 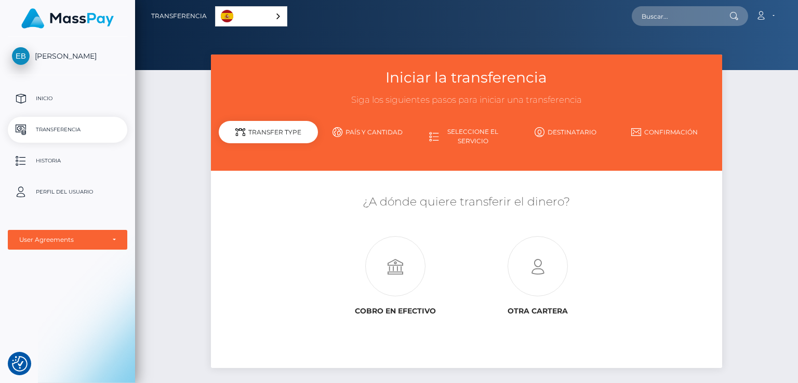 I want to click on a: Seleccione el servicio, so click(x=467, y=137).